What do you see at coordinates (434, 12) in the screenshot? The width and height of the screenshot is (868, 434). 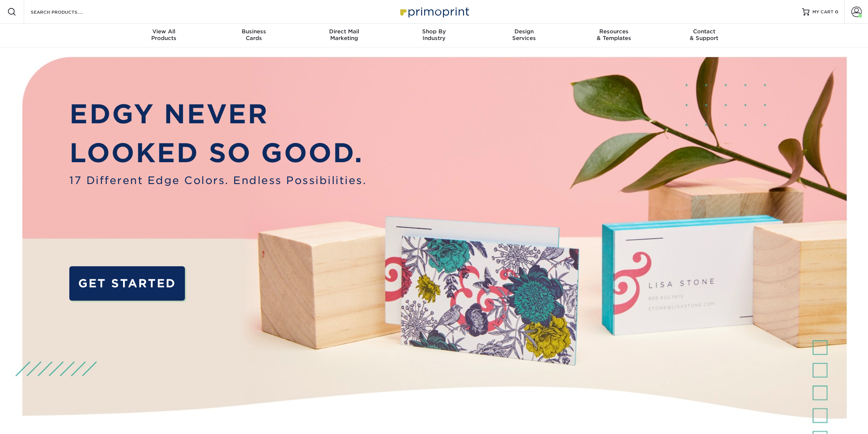 I see `img: Primoprint` at bounding box center [434, 12].